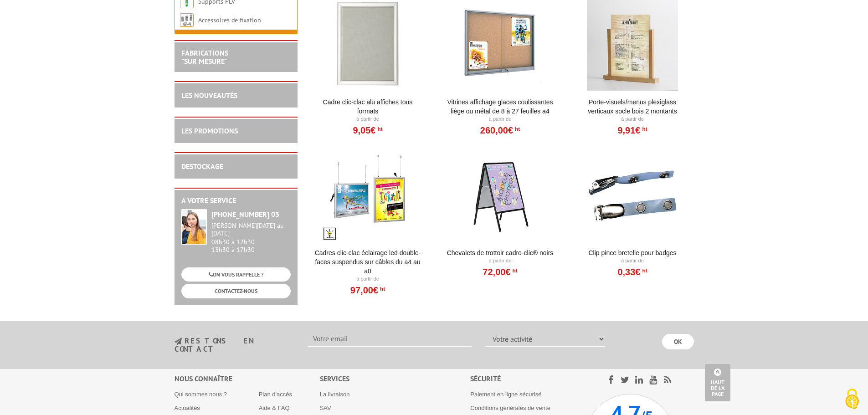  What do you see at coordinates (632, 272) in the screenshot?
I see `a: 0,33€HT` at bounding box center [632, 272].